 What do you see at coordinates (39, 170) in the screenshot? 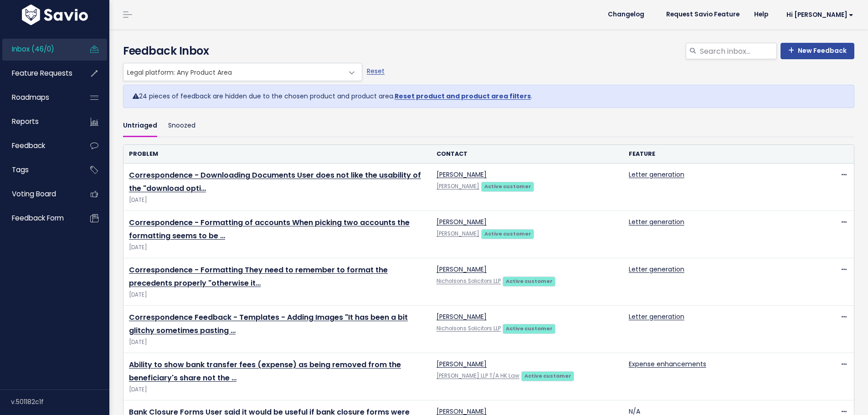
I see `a: Tags` at bounding box center [39, 170].